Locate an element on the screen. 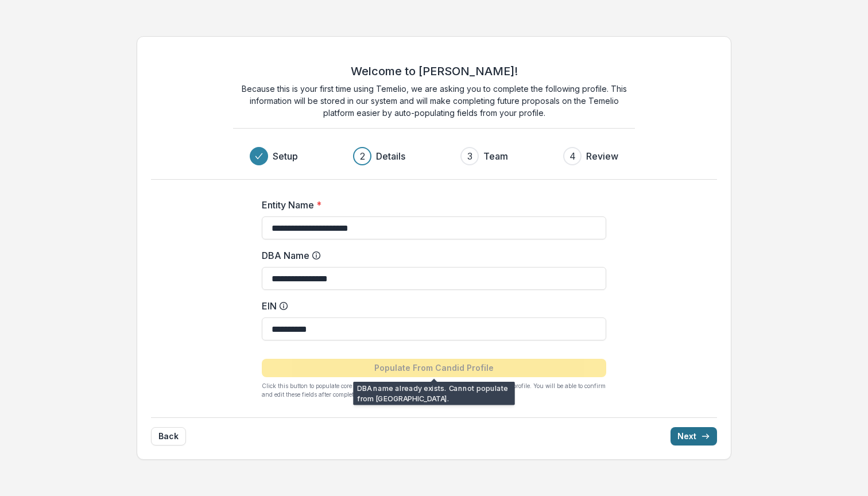  div: 2 is located at coordinates (362, 156).